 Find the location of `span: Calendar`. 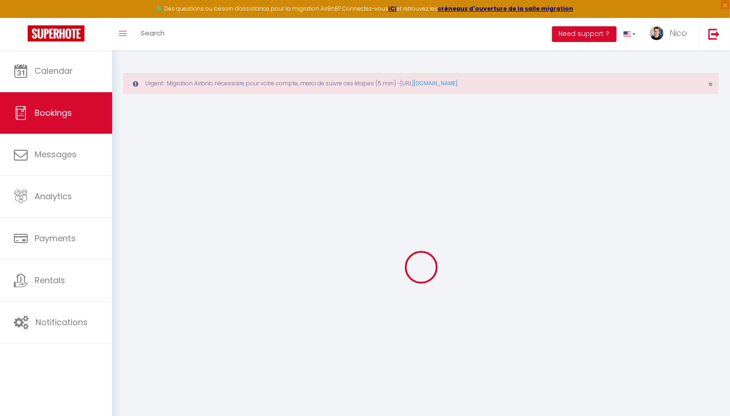

span: Calendar is located at coordinates (53, 71).